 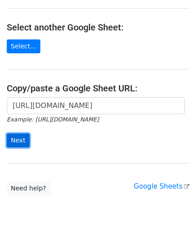 I want to click on a: Need help?, so click(x=28, y=188).